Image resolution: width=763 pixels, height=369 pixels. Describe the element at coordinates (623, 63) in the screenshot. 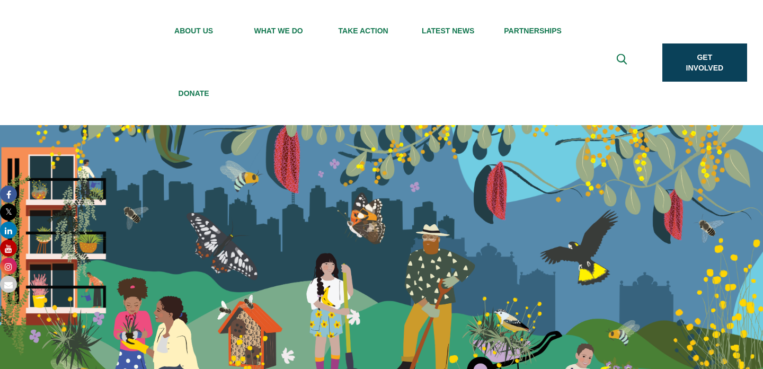

I see `button: Expand search box Close search box` at that location.